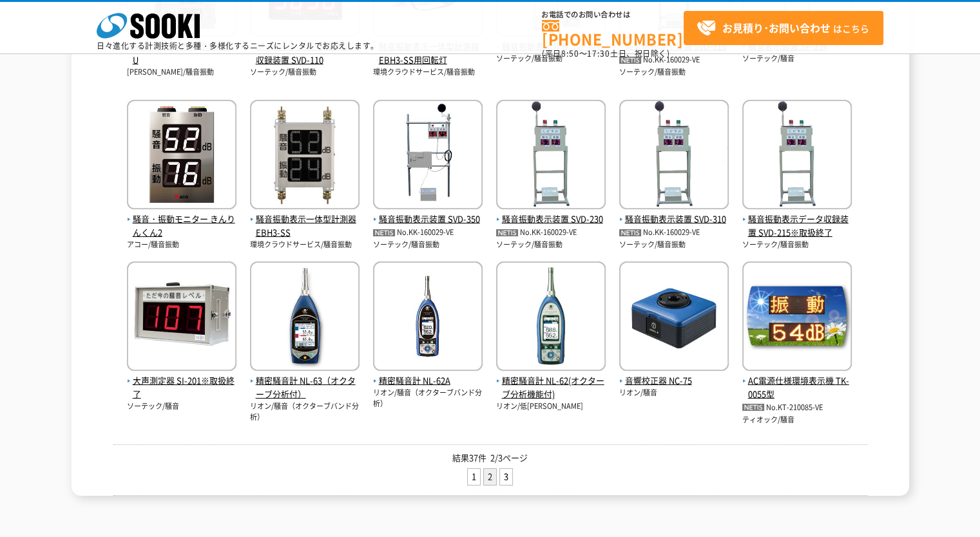 Image resolution: width=980 pixels, height=537 pixels. What do you see at coordinates (305, 317) in the screenshot?
I see `img: NL-63（オクターブ分析付）` at bounding box center [305, 317].